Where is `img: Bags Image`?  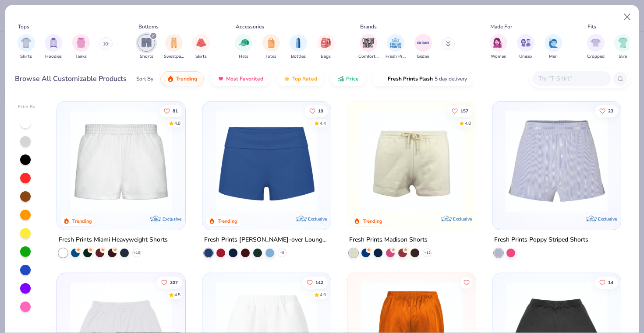
img: Bags Image is located at coordinates (325, 43).